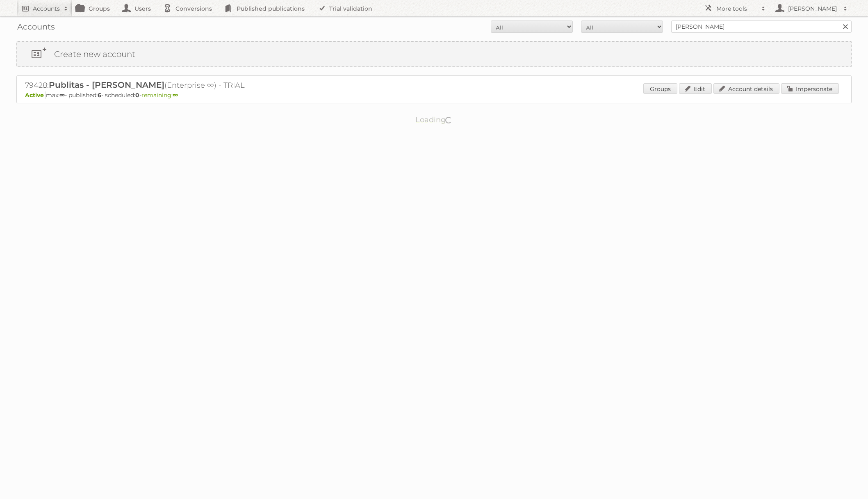  What do you see at coordinates (46, 9) in the screenshot?
I see `h2: Accounts` at bounding box center [46, 9].